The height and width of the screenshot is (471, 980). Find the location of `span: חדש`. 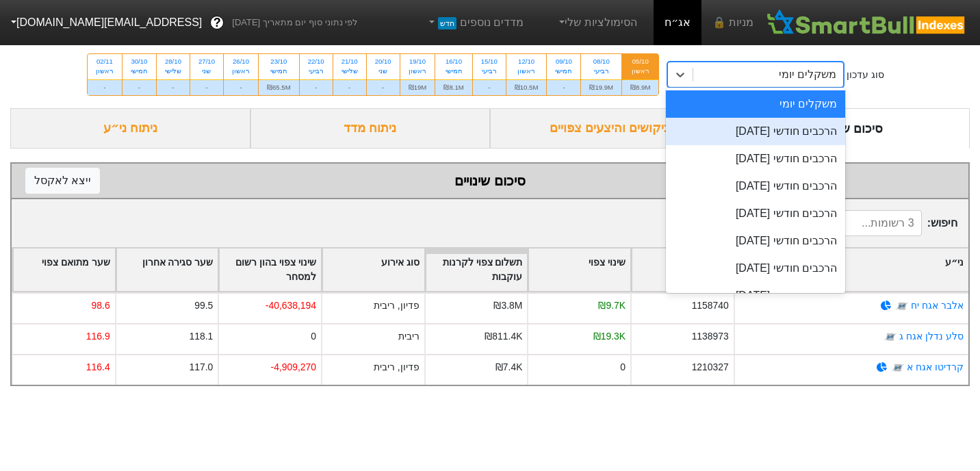

span: חדש is located at coordinates (447, 23).